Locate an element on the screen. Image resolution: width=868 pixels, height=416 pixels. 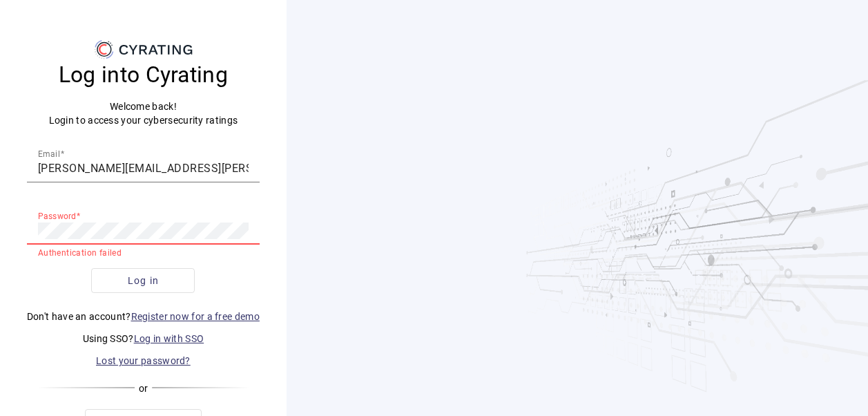
a: Lost your password? is located at coordinates (143, 360).